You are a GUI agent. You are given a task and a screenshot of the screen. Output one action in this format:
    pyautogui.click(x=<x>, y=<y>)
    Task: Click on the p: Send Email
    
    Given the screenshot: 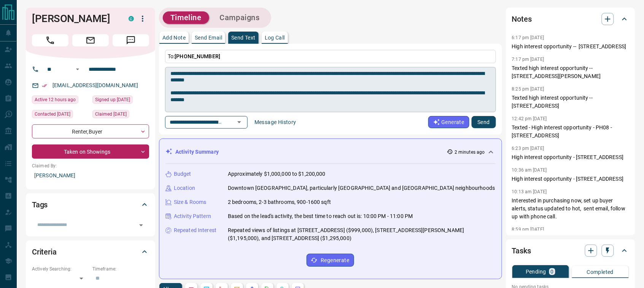 What is the action you would take?
    pyautogui.click(x=209, y=38)
    